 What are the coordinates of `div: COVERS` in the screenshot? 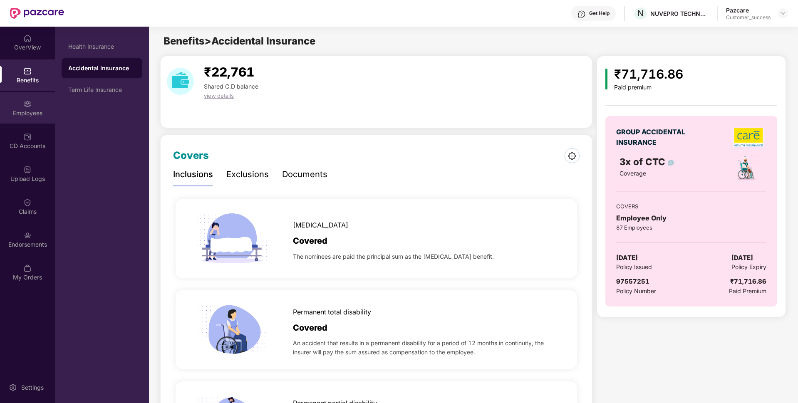 It's located at (691, 206).